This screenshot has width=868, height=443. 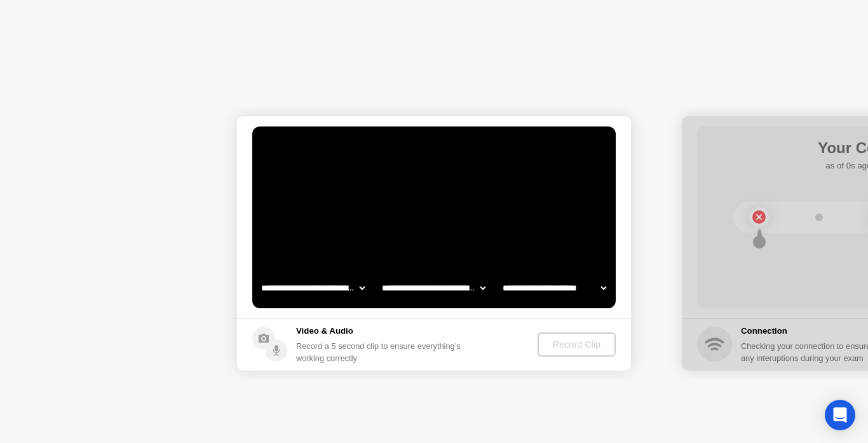 I want to click on div: Record Clip, so click(x=576, y=345).